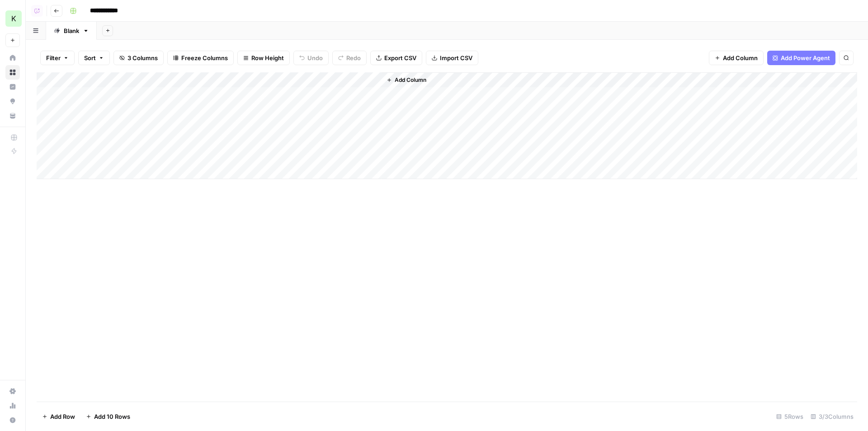  Describe the element at coordinates (94, 58) in the screenshot. I see `button: Sort` at that location.